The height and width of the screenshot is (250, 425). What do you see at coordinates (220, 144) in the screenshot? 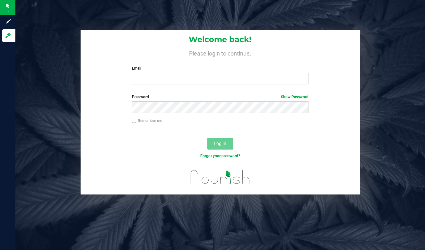
I see `button: Log In` at bounding box center [220, 144].